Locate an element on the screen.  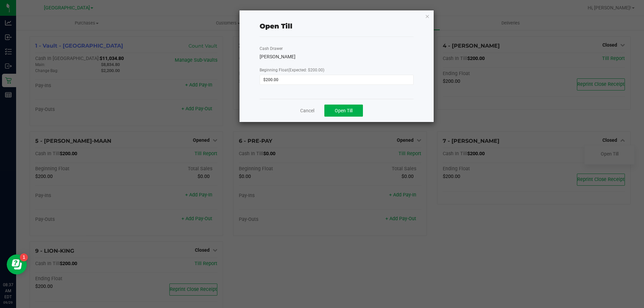
label: Cash Drawer is located at coordinates (271, 48).